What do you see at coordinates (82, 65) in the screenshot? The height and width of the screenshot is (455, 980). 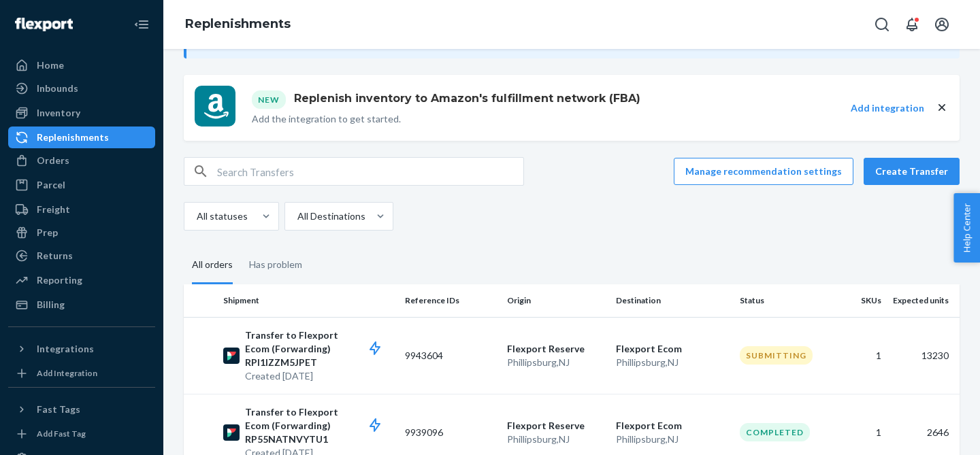 I see `a: Home` at bounding box center [82, 65].